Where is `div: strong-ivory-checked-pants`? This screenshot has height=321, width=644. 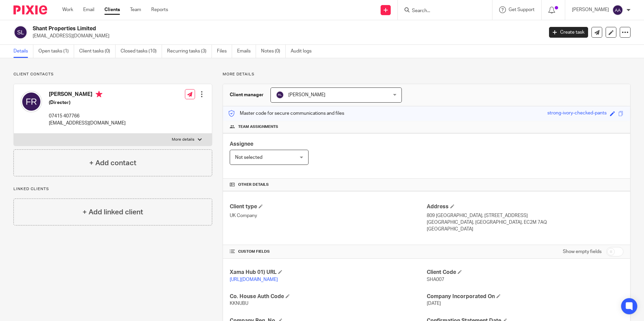 div: strong-ivory-checked-pants is located at coordinates (577, 114).